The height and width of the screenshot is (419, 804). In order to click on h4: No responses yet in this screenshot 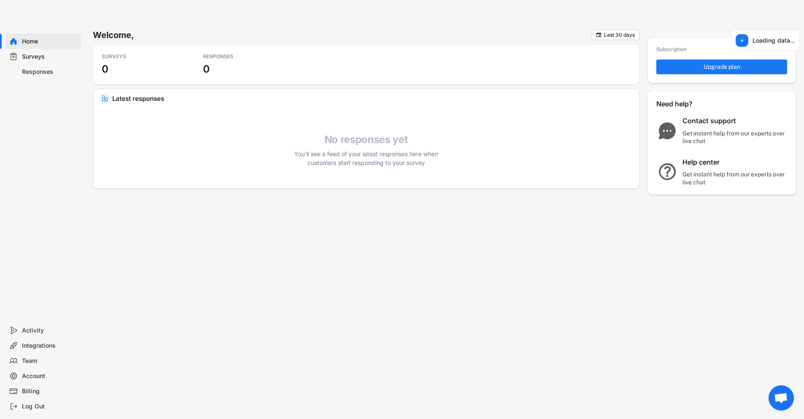, I will do `click(366, 140)`.